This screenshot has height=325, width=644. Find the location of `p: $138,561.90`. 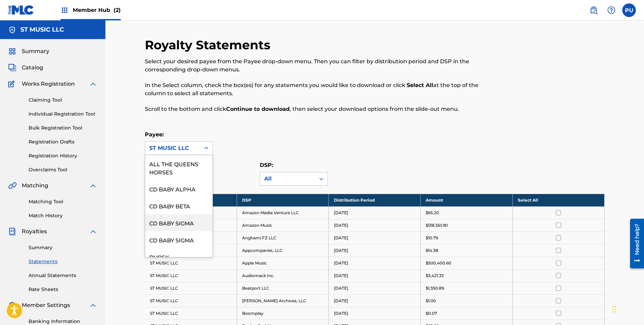

p: $138,561.90 is located at coordinates (436, 226).